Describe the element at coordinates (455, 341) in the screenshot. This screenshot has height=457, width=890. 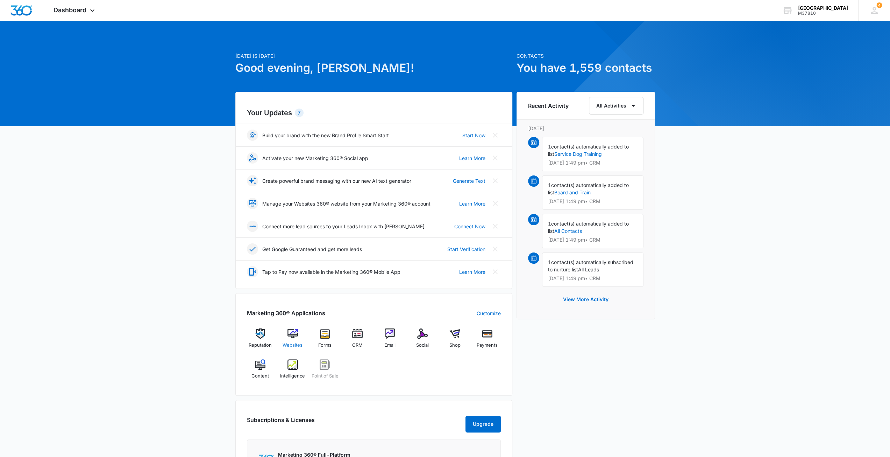
I see `a: Shop` at that location.